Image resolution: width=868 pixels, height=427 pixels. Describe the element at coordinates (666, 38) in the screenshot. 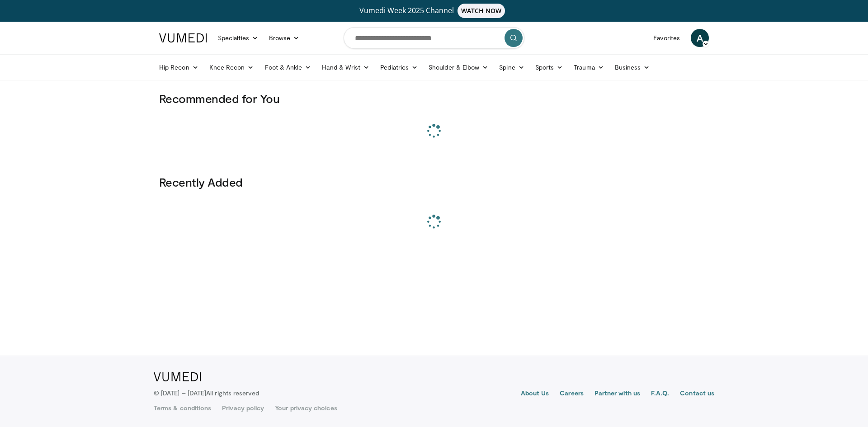

I see `a: Favorites` at that location.